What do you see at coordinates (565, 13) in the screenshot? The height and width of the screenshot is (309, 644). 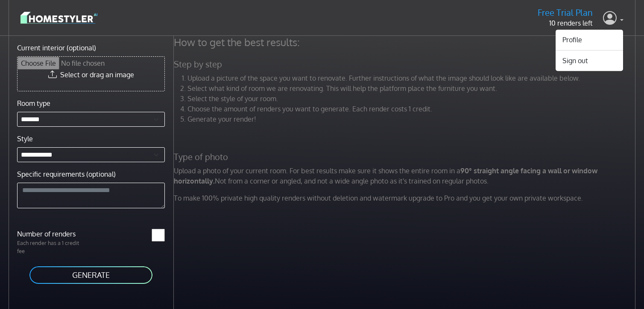 I see `h5: Free Trial Plan` at bounding box center [565, 13].